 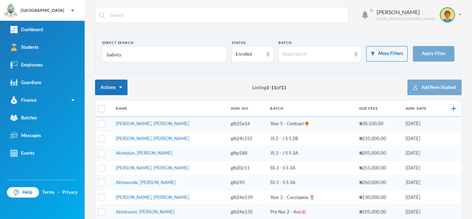 I want to click on td: ₦255,000.00, so click(x=379, y=168).